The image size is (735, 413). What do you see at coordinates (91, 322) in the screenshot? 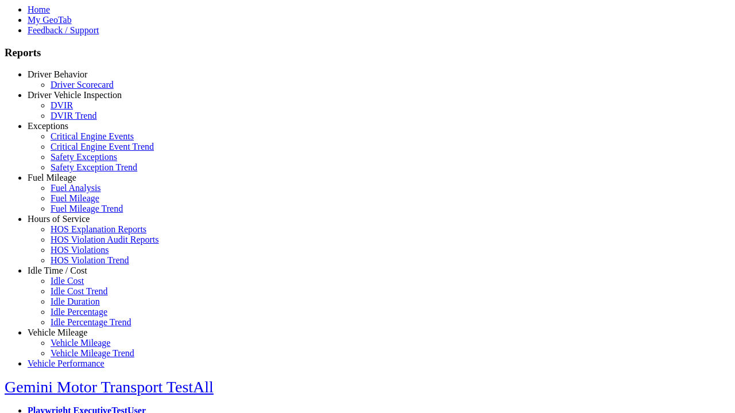
I see `a: Idle Percentage Trend` at bounding box center [91, 322].